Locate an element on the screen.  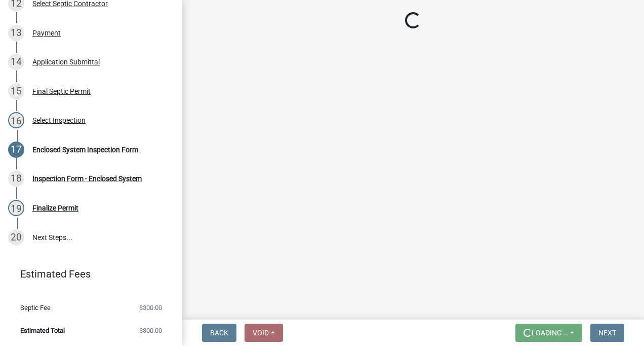
div: 19 is located at coordinates (16, 207).